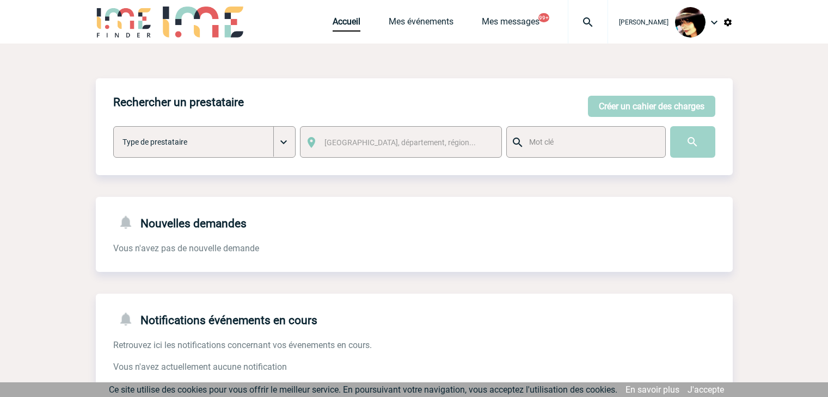  I want to click on span: Vous n'avez actuellement aucune notification, so click(200, 367).